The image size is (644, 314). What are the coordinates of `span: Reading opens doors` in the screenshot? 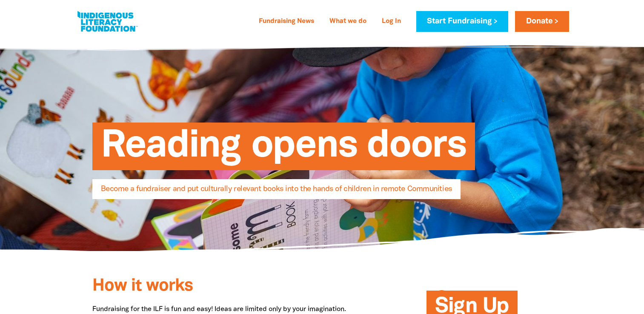 It's located at (283, 150).